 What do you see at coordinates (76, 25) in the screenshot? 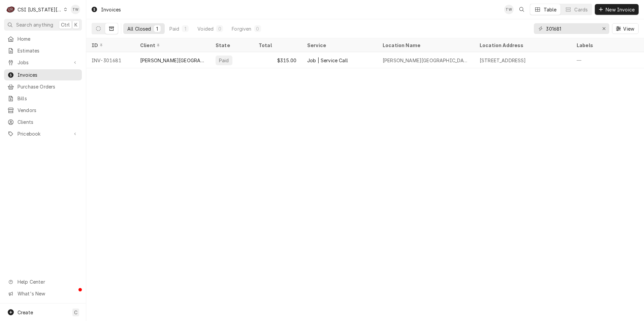
I see `span: K` at bounding box center [76, 25].